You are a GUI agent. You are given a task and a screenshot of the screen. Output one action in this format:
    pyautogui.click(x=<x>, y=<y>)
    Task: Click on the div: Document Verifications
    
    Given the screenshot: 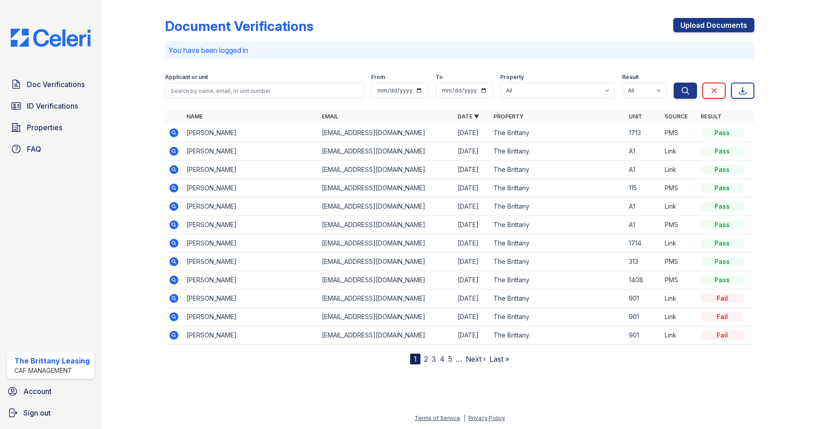 What is the action you would take?
    pyautogui.click(x=239, y=26)
    